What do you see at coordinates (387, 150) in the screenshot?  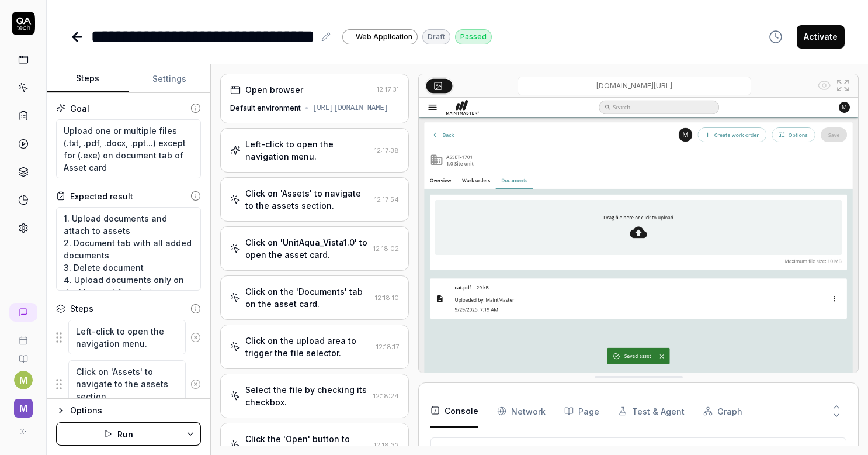 I see `time: 12:17:38` at bounding box center [387, 150].